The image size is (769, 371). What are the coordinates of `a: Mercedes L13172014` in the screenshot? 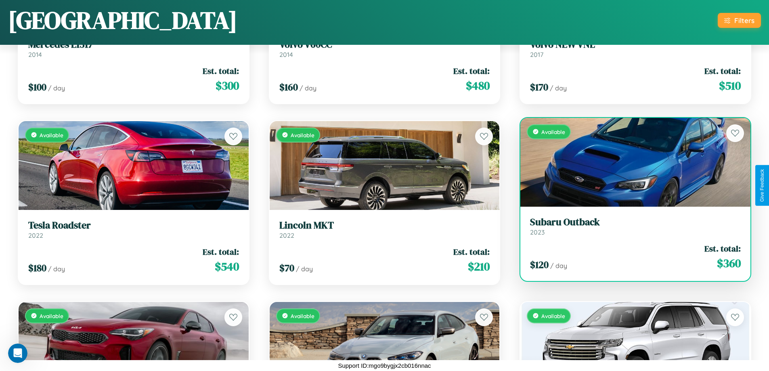 It's located at (134, 48).